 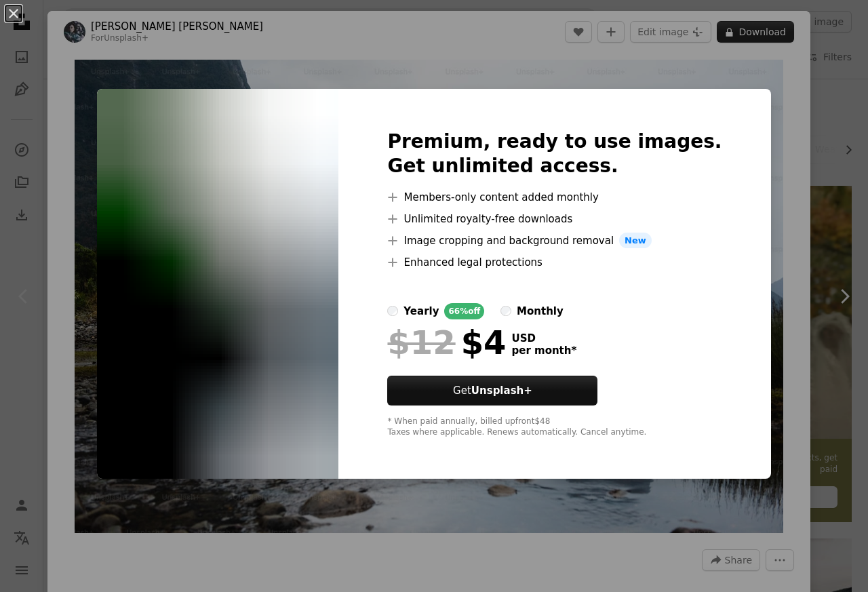 What do you see at coordinates (421, 343) in the screenshot?
I see `span: $12` at bounding box center [421, 343].